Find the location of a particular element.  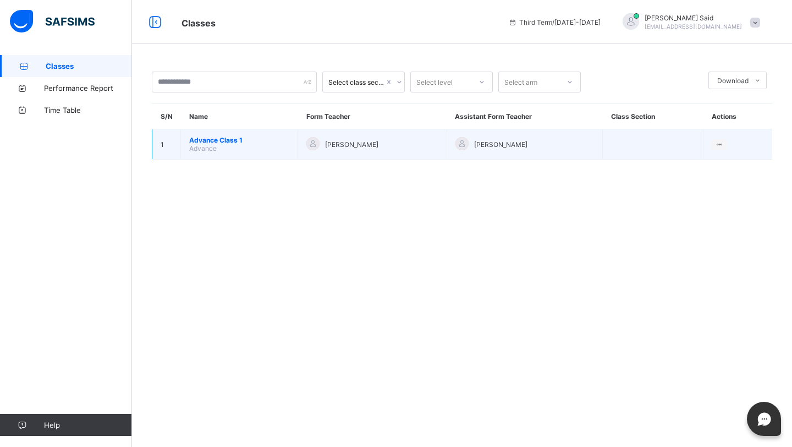

span: Performance Report is located at coordinates (88, 88).